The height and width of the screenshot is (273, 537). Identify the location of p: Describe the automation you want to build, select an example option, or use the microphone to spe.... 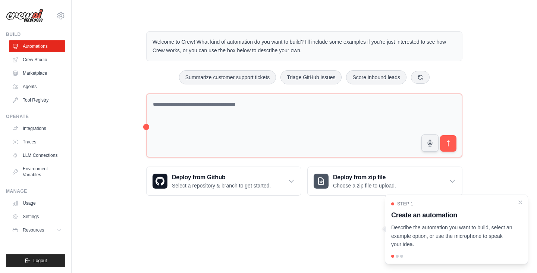
(452, 236).